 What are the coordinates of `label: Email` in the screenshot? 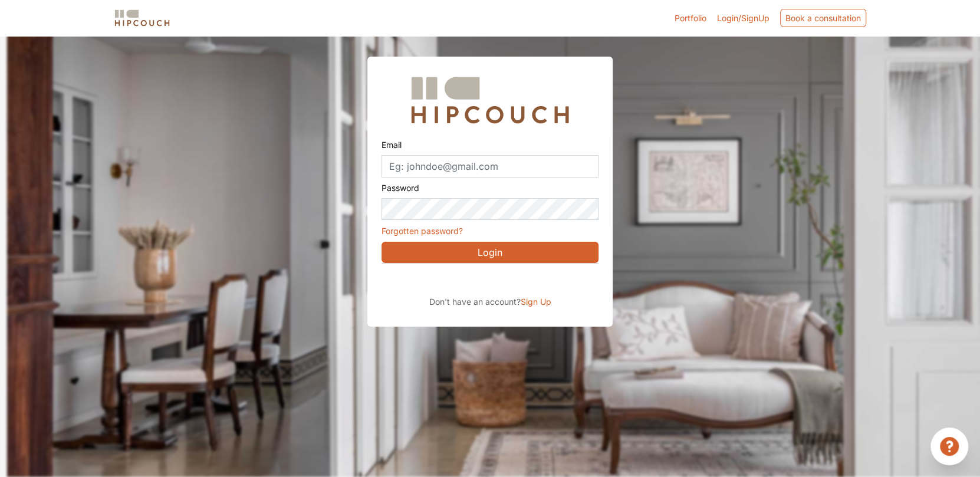 It's located at (391, 144).